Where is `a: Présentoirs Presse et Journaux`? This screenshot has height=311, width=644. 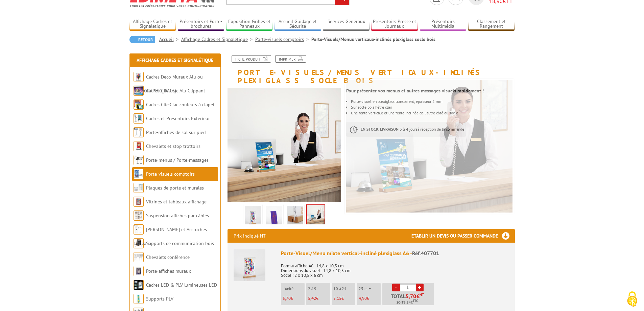
a: Présentoirs Presse et Journaux is located at coordinates (395, 24).